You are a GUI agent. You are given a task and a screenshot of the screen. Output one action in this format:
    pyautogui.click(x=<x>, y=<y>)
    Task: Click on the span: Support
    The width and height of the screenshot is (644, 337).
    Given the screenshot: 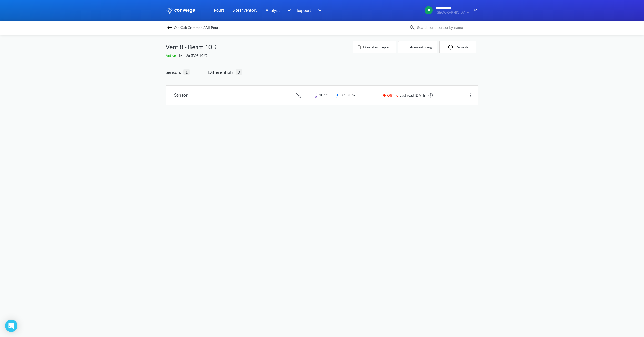 What is the action you would take?
    pyautogui.click(x=304, y=10)
    